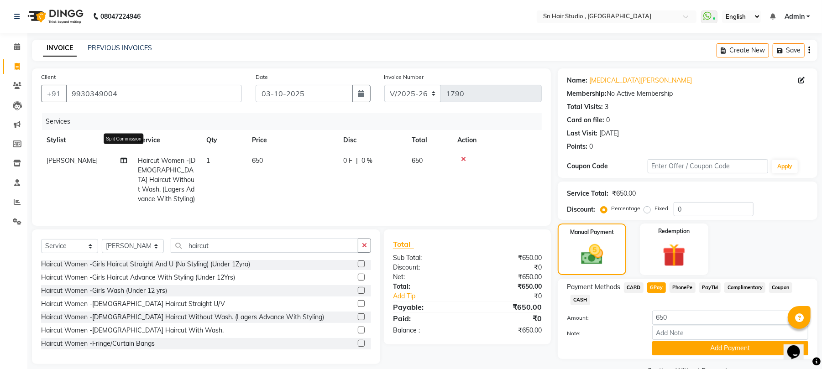 The height and width of the screenshot is (369, 822). Describe the element at coordinates (60, 48) in the screenshot. I see `a: INVOICE` at that location.